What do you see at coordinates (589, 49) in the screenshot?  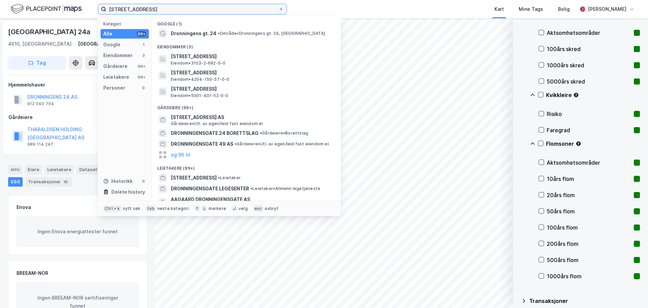 I see `div: 100års skred` at bounding box center [589, 49].